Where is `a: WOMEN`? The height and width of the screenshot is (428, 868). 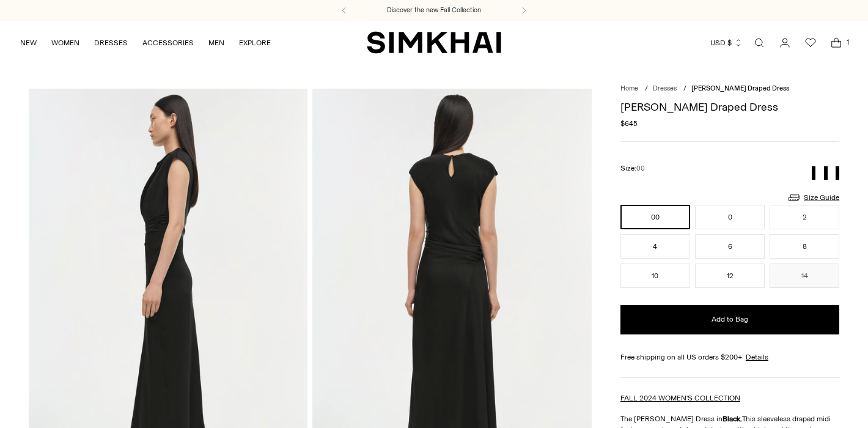
a: WOMEN is located at coordinates (65, 43).